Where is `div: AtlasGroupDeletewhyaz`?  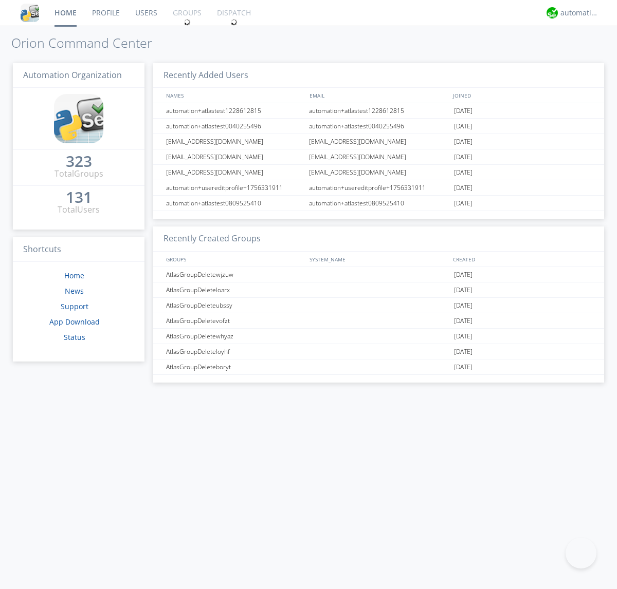
div: AtlasGroupDeletewhyaz is located at coordinates (234, 336).